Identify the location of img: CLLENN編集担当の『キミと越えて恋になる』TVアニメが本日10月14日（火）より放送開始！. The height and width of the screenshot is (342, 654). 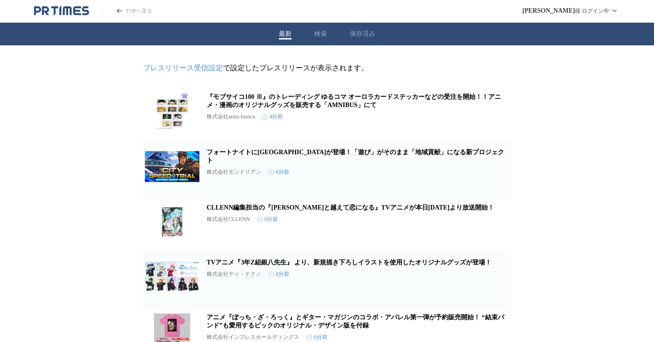
(172, 222).